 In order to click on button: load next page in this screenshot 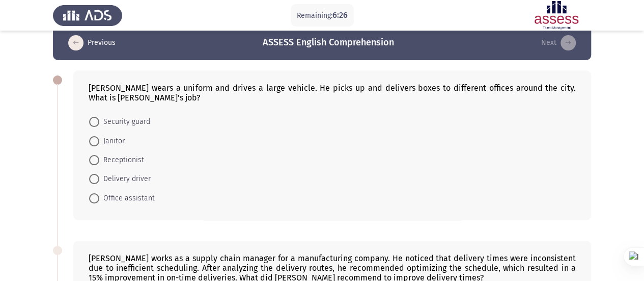, I will do `click(559, 43)`.